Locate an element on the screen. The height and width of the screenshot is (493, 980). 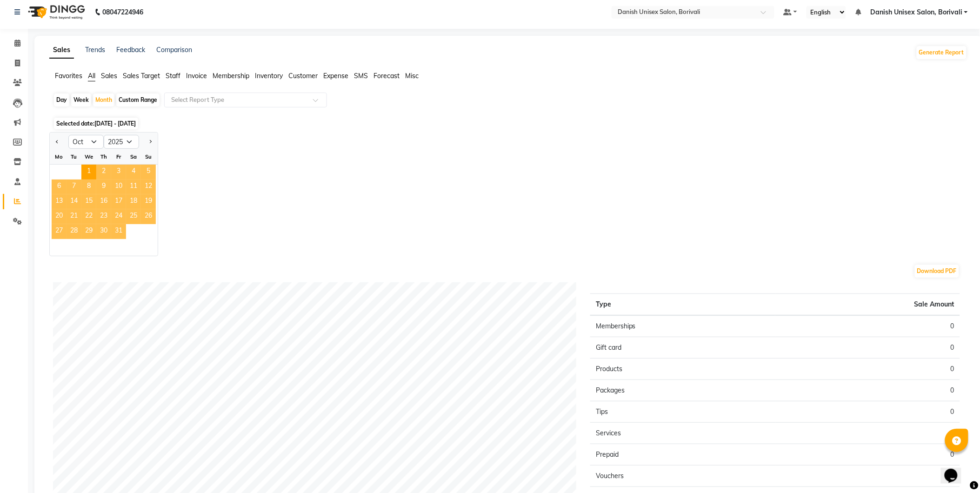
span: Selected date: is located at coordinates (96, 124).